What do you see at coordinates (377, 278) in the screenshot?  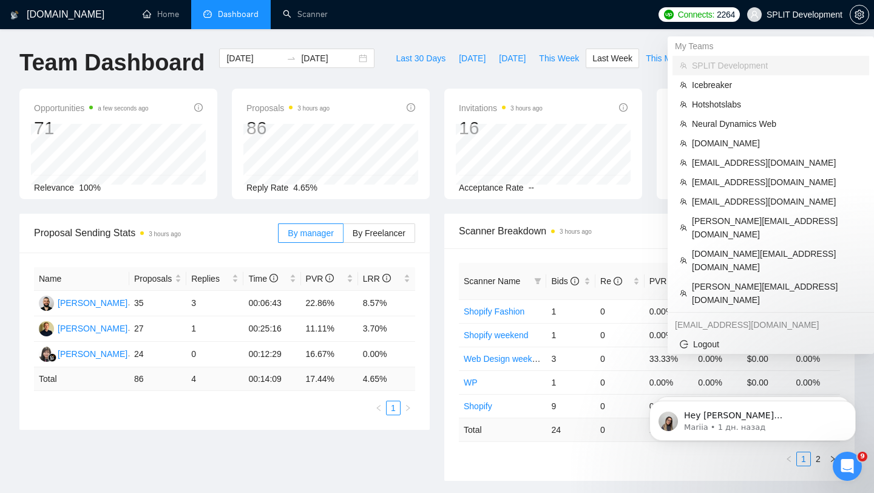 I see `span: LRR` at bounding box center [377, 278].